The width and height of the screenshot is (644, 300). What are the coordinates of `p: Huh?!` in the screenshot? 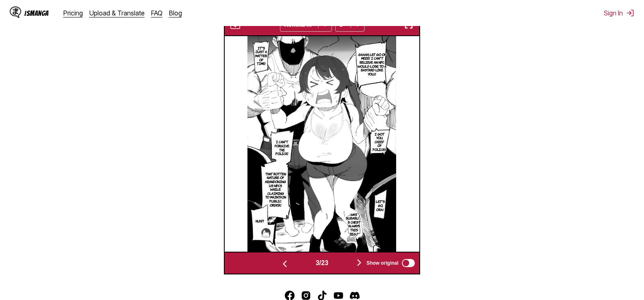 It's located at (259, 221).